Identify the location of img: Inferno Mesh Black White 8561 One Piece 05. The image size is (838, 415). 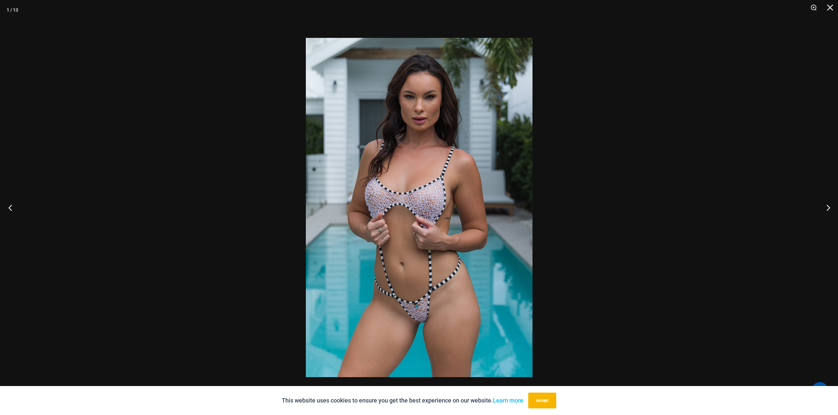
(419, 208).